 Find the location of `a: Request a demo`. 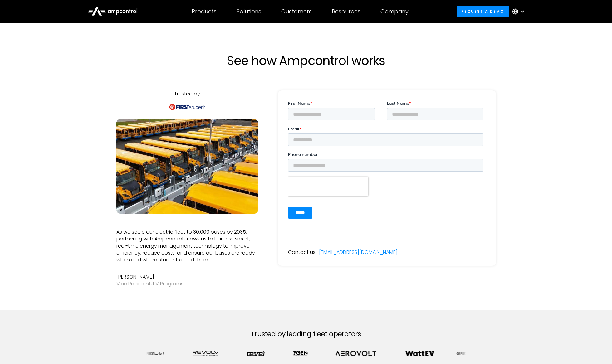

a: Request a demo is located at coordinates (483, 11).